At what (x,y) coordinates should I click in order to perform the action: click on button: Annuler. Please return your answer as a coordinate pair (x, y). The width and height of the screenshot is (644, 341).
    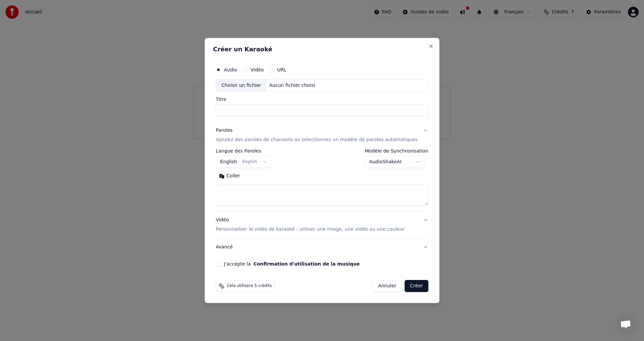
    Looking at the image, I should click on (387, 286).